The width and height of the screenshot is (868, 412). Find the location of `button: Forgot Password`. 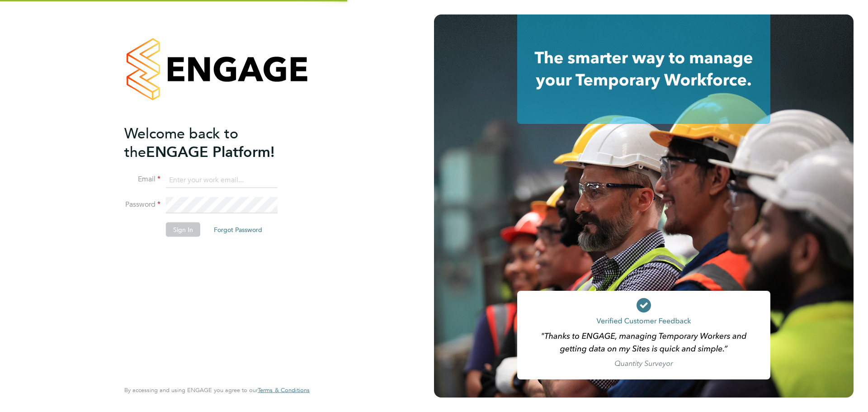

button: Forgot Password is located at coordinates (238, 229).